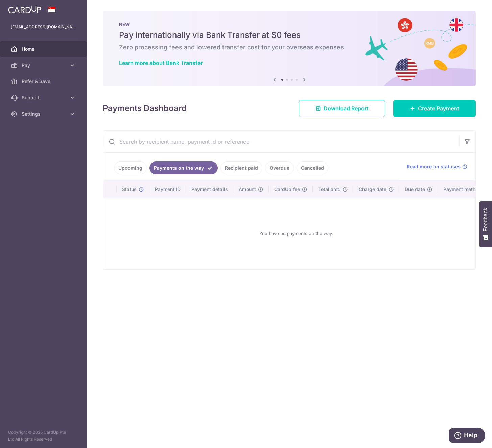 This screenshot has width=492, height=448. Describe the element at coordinates (129, 189) in the screenshot. I see `span: Status` at that location.